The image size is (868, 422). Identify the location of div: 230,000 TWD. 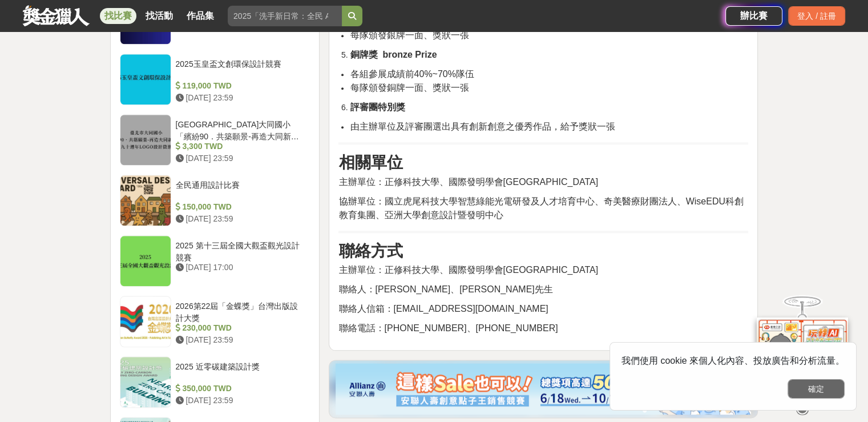
(241, 328).